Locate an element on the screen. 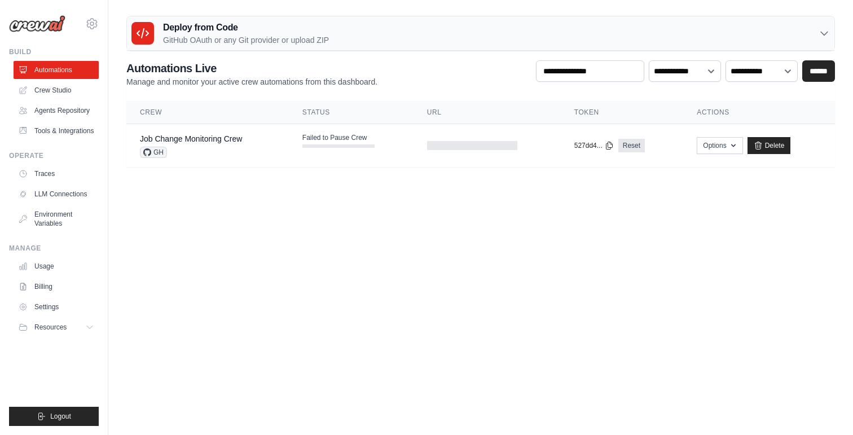 Image resolution: width=853 pixels, height=435 pixels. a: Billing is located at coordinates (56, 287).